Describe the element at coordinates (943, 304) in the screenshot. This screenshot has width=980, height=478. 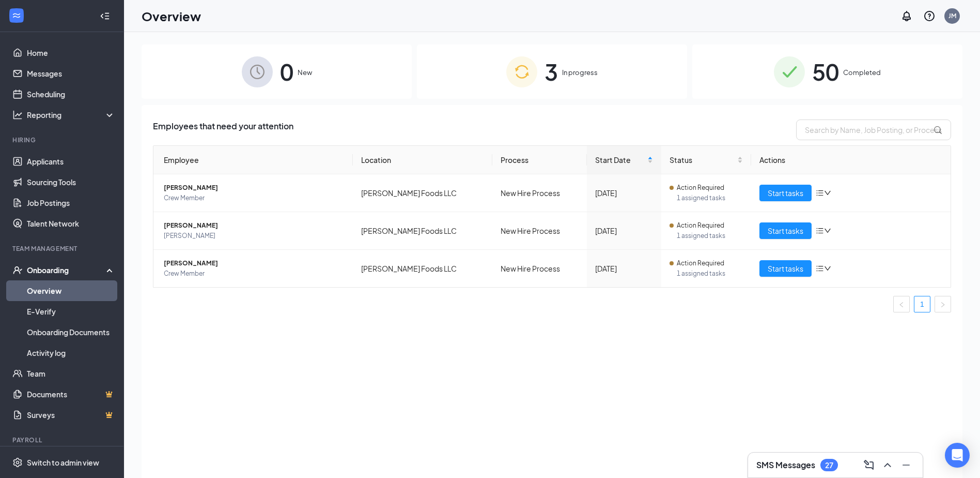
I see `button: right` at that location.